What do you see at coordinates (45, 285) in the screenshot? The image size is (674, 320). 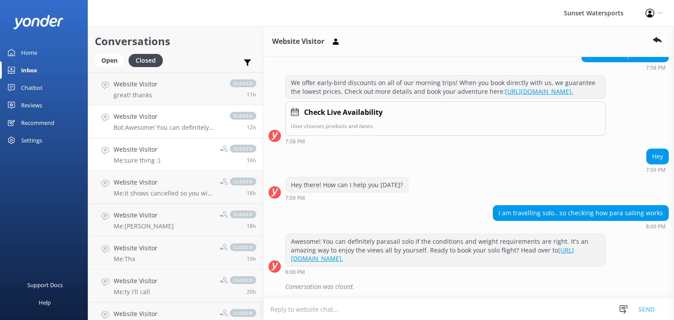 I see `div: Support Docs` at bounding box center [45, 285].